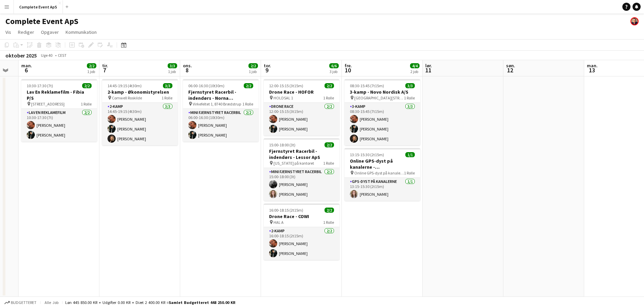 The width and height of the screenshot is (644, 308). What do you see at coordinates (26, 32) in the screenshot?
I see `span: Rediger` at bounding box center [26, 32].